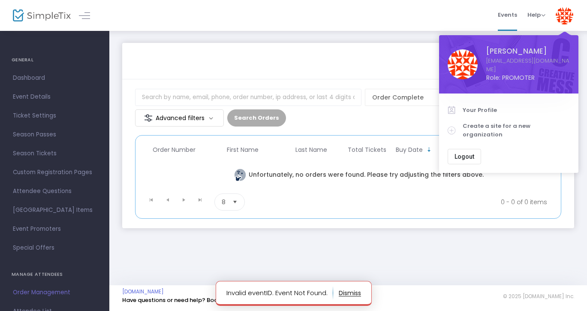  Describe the element at coordinates (311, 150) in the screenshot. I see `span: Last Name` at that location.